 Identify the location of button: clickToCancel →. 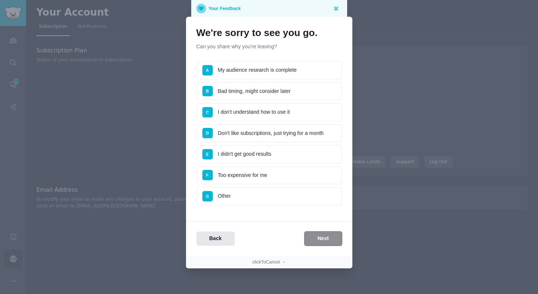
(269, 262).